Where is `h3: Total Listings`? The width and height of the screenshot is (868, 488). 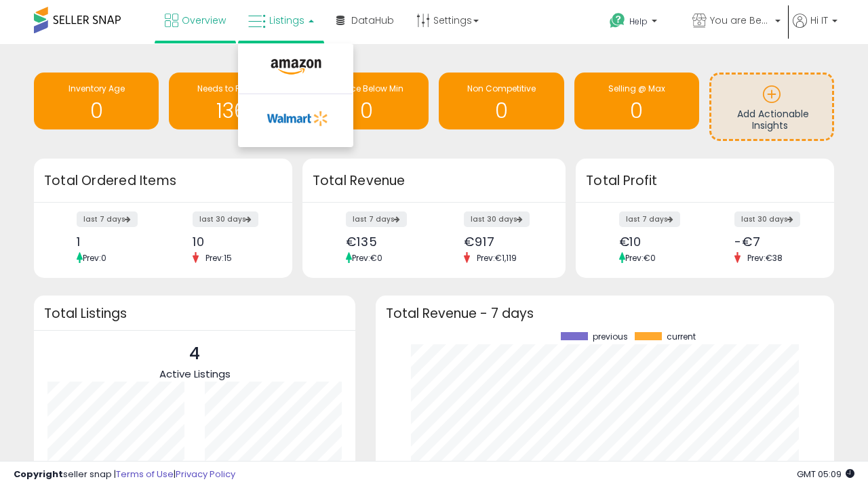
h3: Total Listings is located at coordinates (195, 313).